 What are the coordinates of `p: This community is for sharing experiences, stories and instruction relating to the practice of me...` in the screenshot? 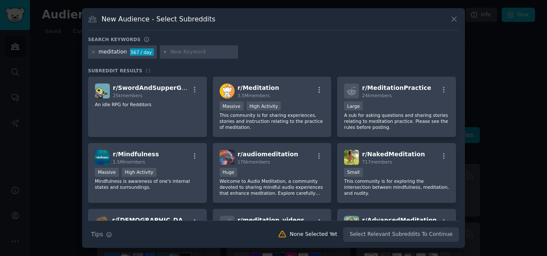 It's located at (272, 121).